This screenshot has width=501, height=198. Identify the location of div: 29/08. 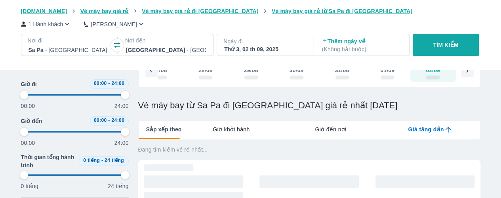
(251, 70).